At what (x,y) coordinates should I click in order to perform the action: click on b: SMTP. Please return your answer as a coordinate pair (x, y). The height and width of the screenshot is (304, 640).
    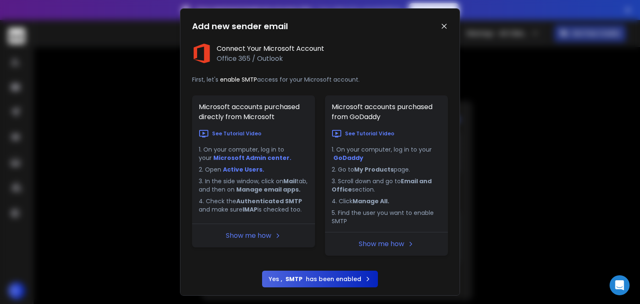
    Looking at the image, I should click on (294, 279).